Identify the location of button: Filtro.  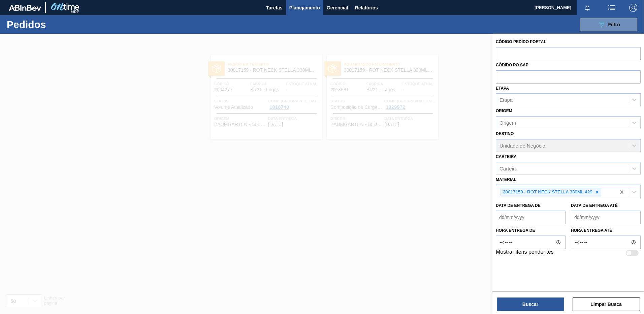
(608, 25).